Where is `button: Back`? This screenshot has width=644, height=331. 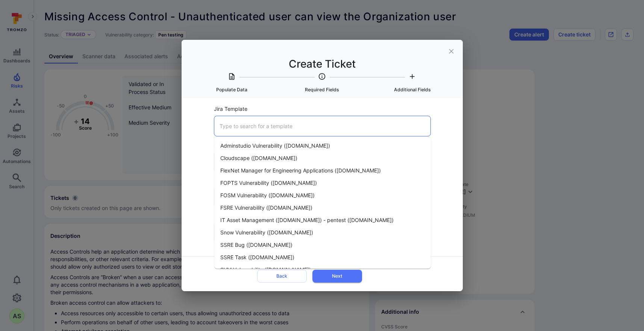 button: Back is located at coordinates (282, 276).